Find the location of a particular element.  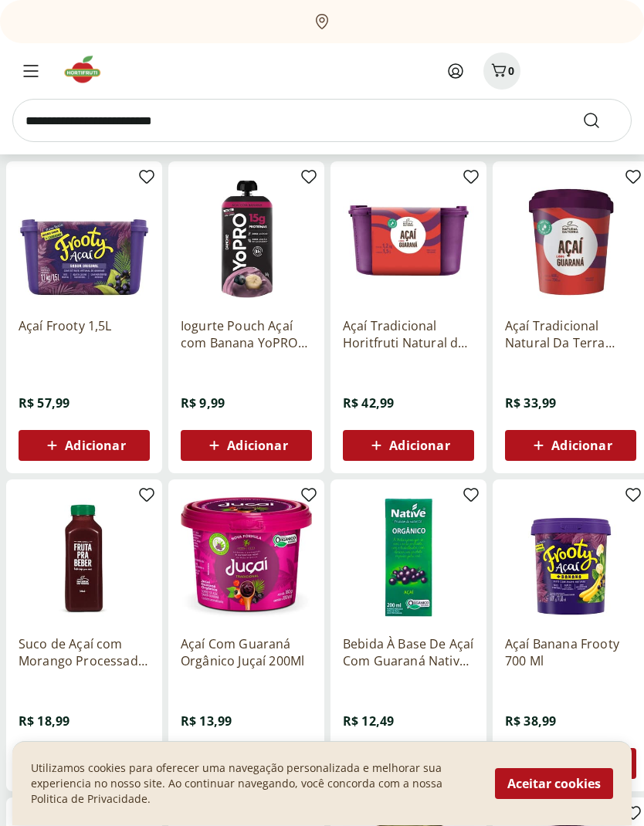

p: Açaí Banana Frooty 700 Ml is located at coordinates (570, 653).